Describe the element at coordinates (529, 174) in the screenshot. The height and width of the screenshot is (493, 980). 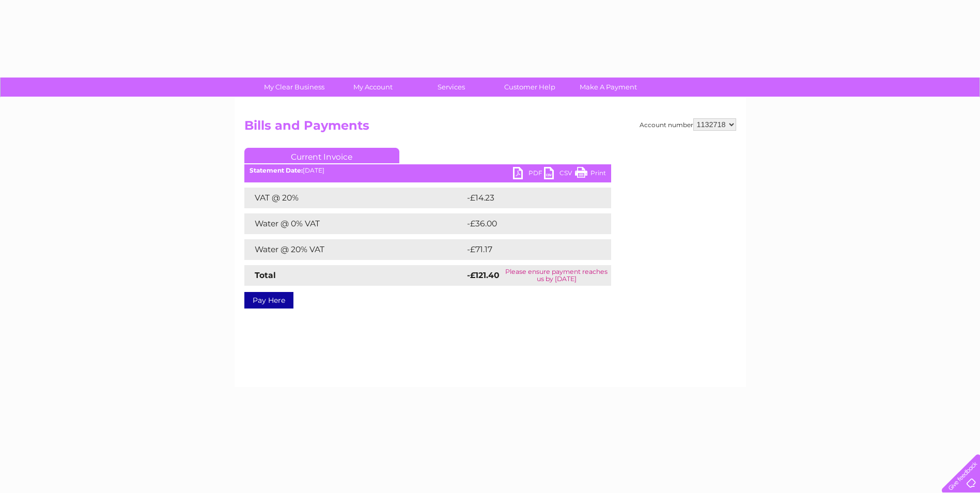
I see `a: PDF` at that location.